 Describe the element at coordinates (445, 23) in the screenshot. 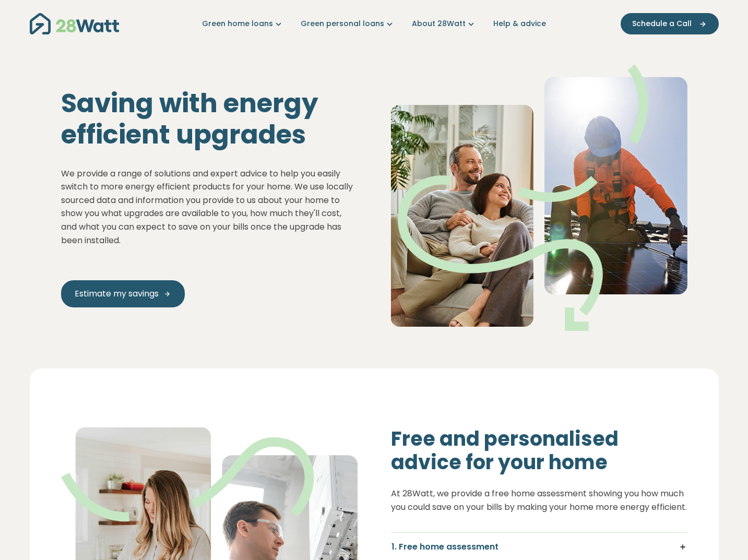

I see `a: About 28Watt` at that location.